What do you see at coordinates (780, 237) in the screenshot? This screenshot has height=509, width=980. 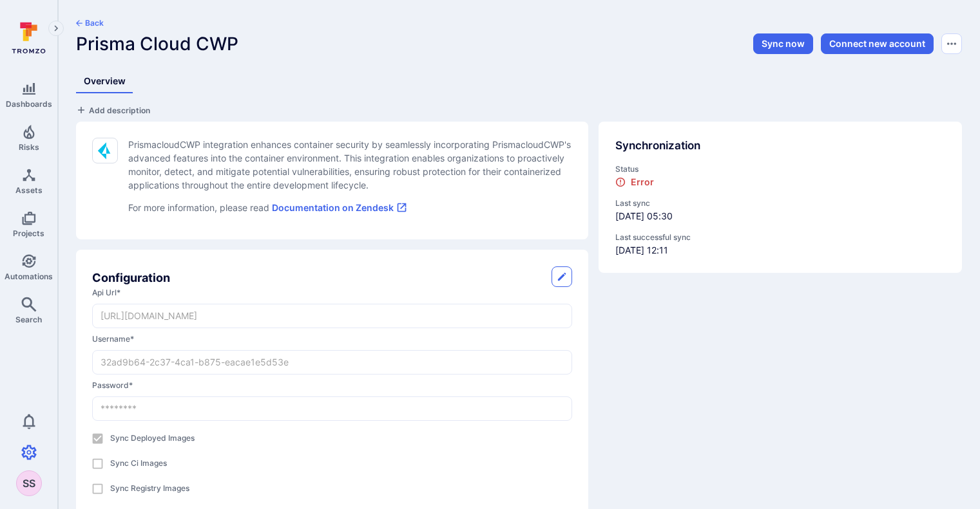 I see `span: Last successful sync` at bounding box center [780, 237].